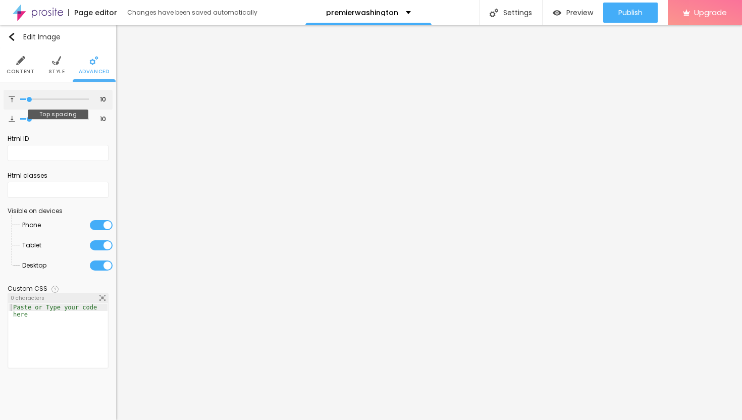  I want to click on div: Page editor, so click(92, 13).